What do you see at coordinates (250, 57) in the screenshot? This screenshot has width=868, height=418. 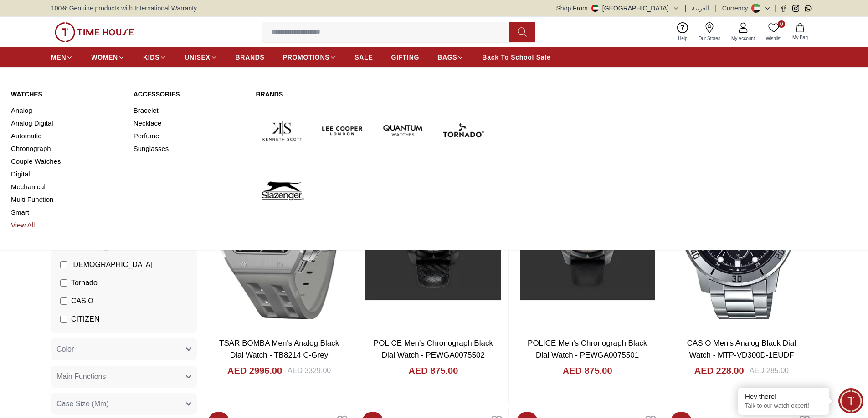 I see `span: BRANDS` at bounding box center [250, 57].